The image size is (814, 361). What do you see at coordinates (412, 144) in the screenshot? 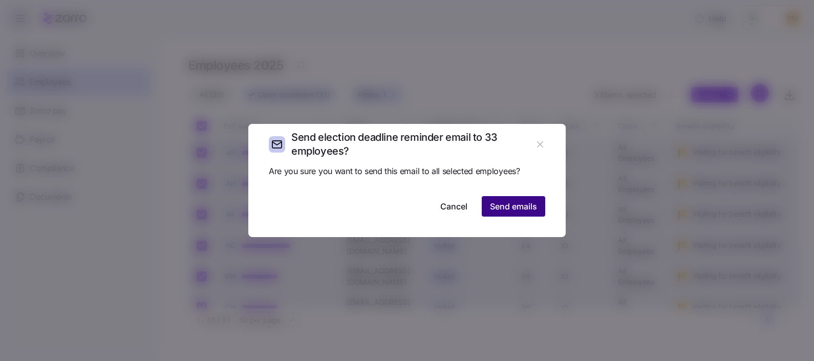
I see `h2: Send election deadline reminder email to 33 employees?` at bounding box center [412, 144].